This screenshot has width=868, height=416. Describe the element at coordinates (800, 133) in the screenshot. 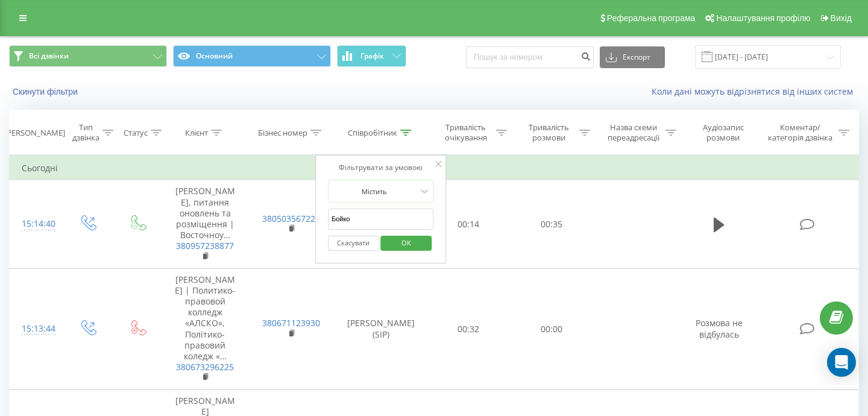

I see `div: Коментар/категорія дзвінка` at that location.